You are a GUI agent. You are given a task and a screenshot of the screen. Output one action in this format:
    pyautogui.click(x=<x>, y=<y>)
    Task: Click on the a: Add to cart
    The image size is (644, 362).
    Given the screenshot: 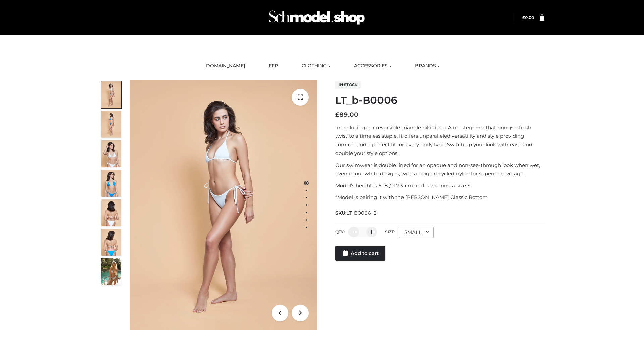 What is the action you would take?
    pyautogui.click(x=360, y=253)
    